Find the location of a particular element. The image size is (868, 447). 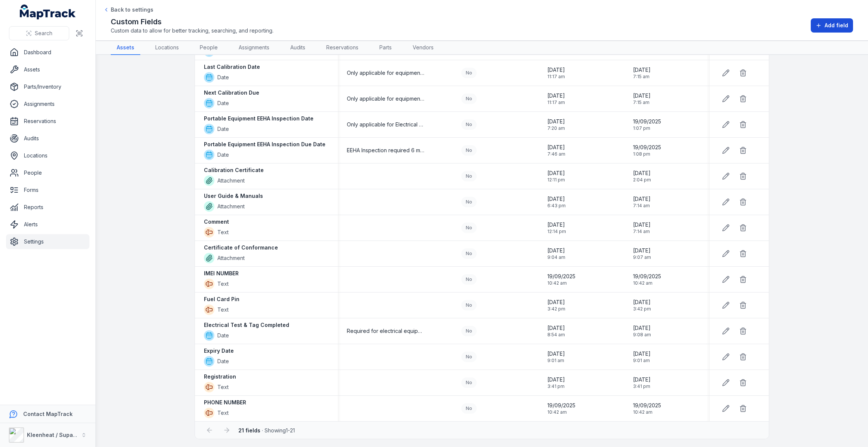

time: 24/10/2024, 6:43:02 pm is located at coordinates (556, 202).